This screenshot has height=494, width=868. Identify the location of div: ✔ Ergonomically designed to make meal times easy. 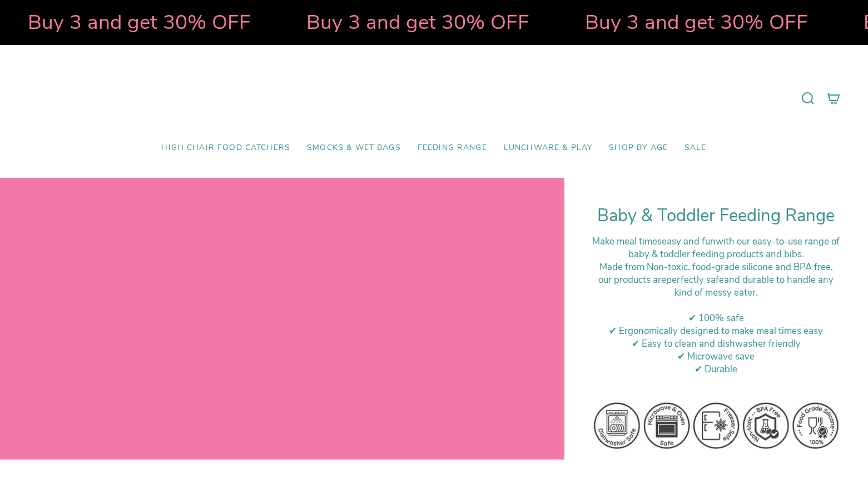
(716, 331).